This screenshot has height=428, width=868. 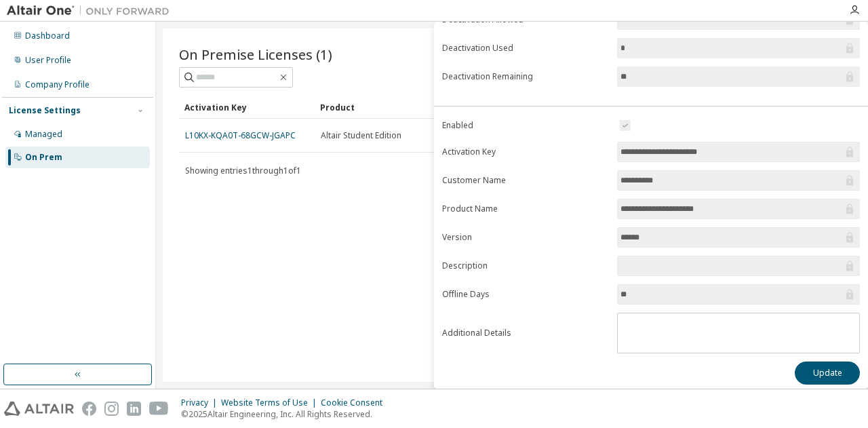 I want to click on label: Activation Key, so click(x=526, y=152).